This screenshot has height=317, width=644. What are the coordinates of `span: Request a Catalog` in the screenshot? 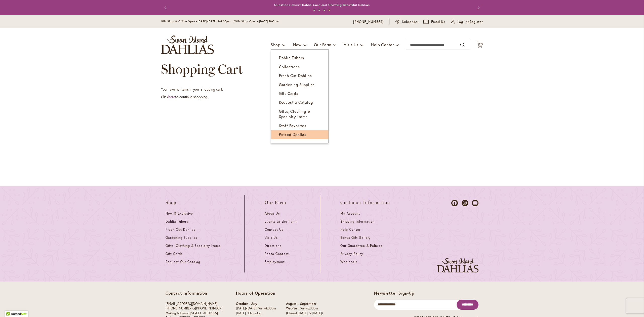 It's located at (295, 102).